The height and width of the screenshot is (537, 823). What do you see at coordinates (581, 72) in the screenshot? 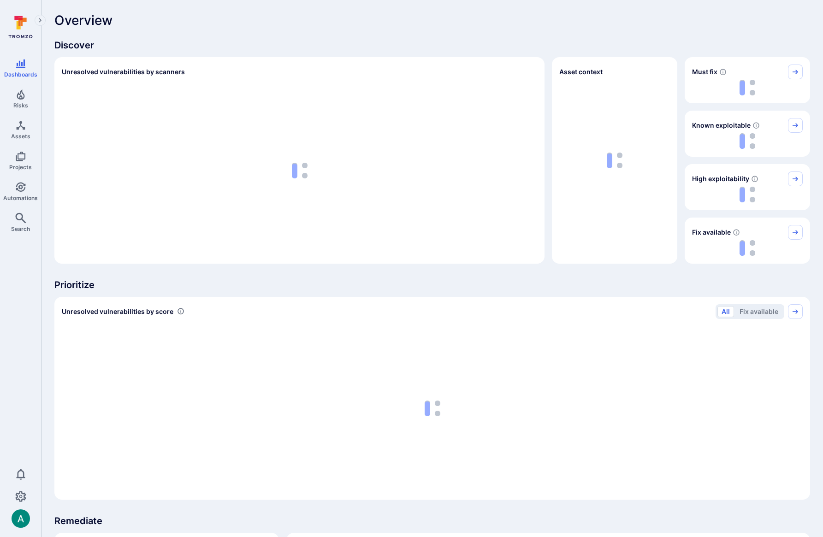
I see `span: Asset context` at bounding box center [581, 72].